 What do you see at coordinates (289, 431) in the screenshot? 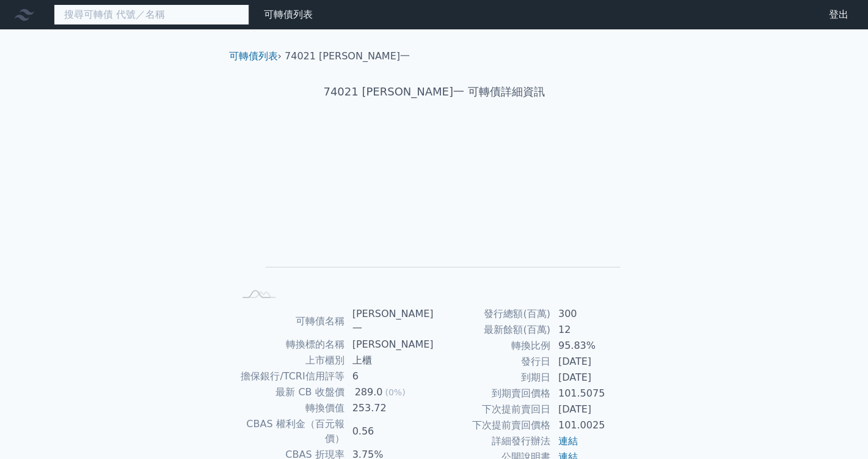
I see `td: CBAS 權利金（百元報價）` at bounding box center [289, 431].